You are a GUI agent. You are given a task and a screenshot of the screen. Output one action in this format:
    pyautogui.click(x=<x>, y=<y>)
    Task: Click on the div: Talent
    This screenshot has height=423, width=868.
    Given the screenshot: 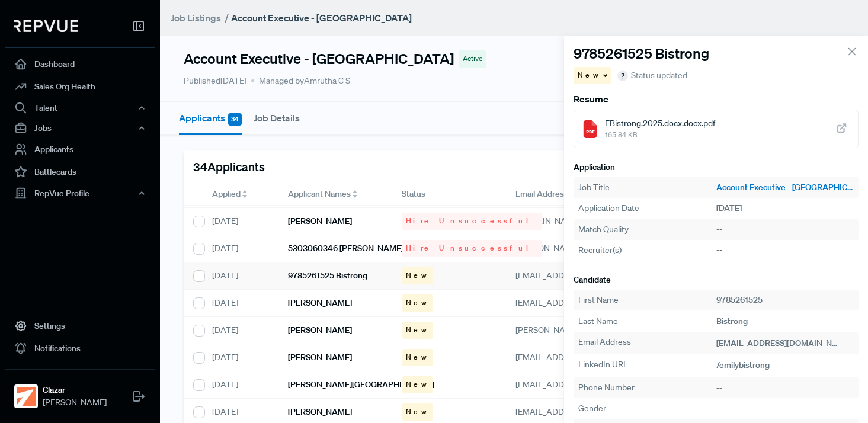 What is the action you would take?
    pyautogui.click(x=80, y=108)
    